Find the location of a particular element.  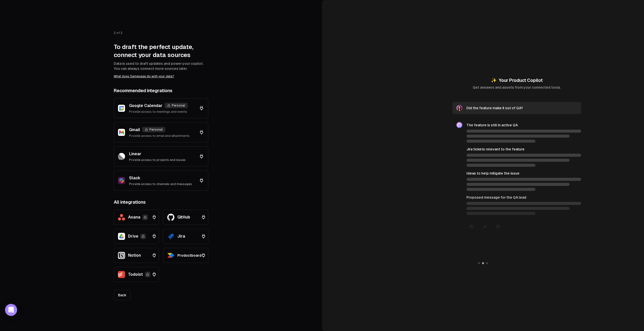

img: Jira is located at coordinates (170, 236).